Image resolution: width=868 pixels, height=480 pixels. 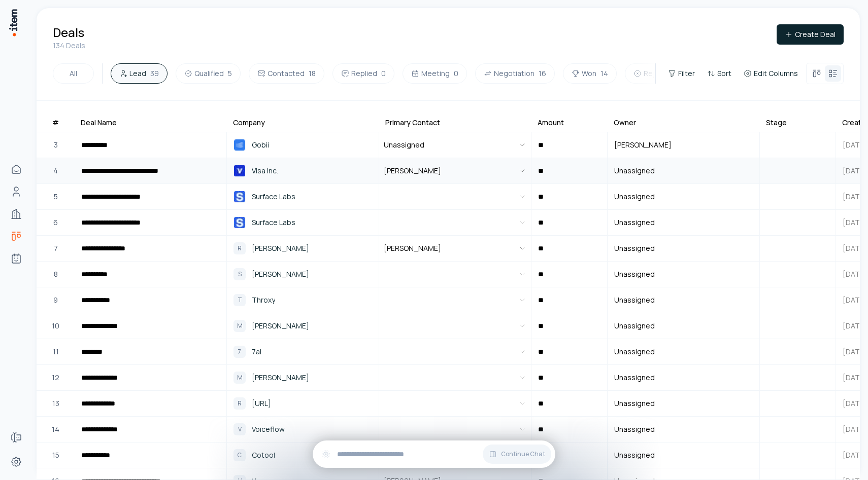 What do you see at coordinates (55, 171) in the screenshot?
I see `span: 4` at bounding box center [55, 171].